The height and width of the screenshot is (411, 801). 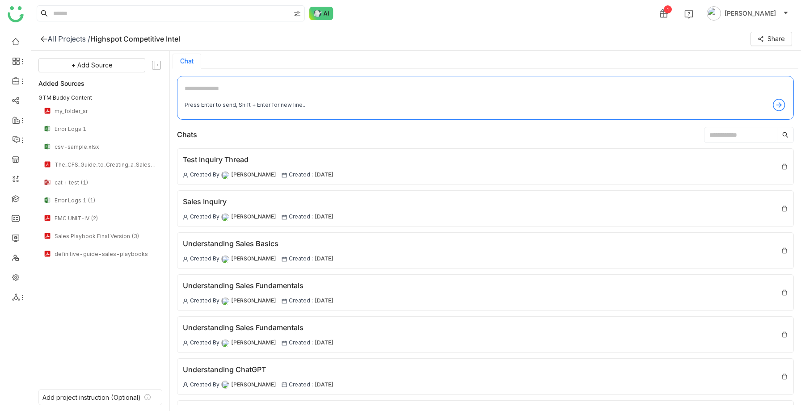 What do you see at coordinates (105, 254) in the screenshot?
I see `div: definitive-guide-sales-playbooks` at bounding box center [105, 254].